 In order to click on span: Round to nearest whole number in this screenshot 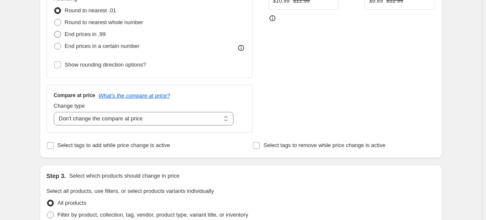, I will do `click(104, 22)`.